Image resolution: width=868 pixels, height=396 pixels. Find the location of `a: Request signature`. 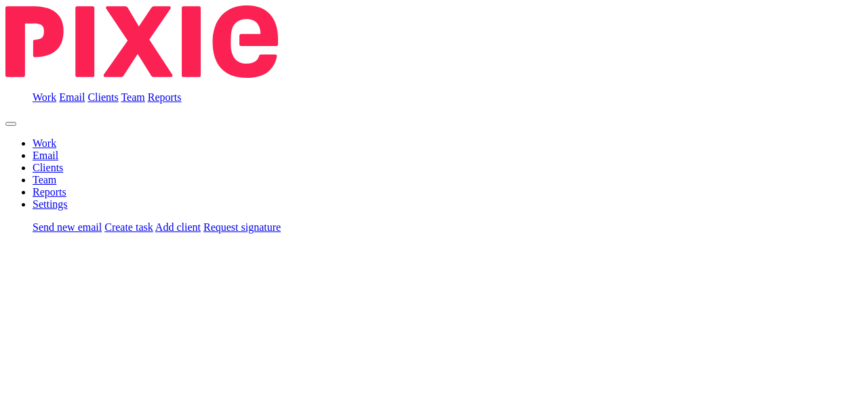

a: Request signature is located at coordinates (242, 227).